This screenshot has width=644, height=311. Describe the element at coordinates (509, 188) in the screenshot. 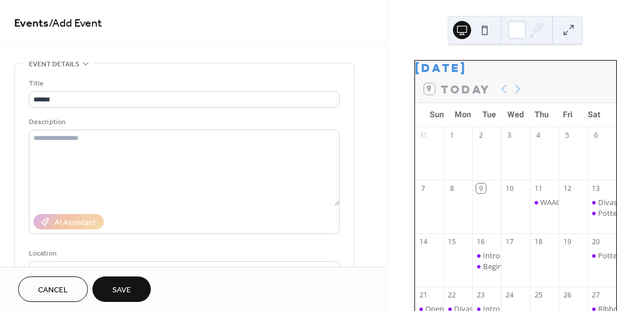

I see `div: 10` at that location.